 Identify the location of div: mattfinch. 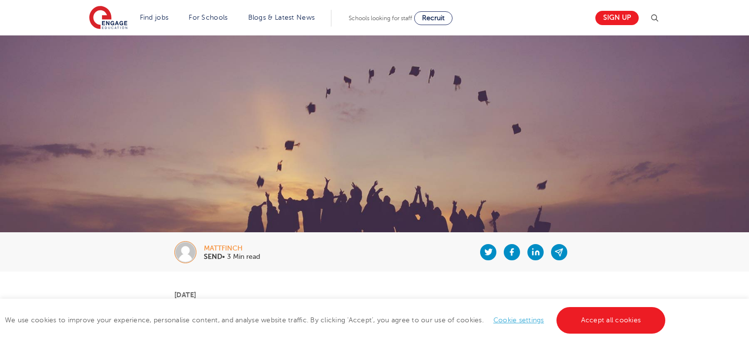
(232, 249).